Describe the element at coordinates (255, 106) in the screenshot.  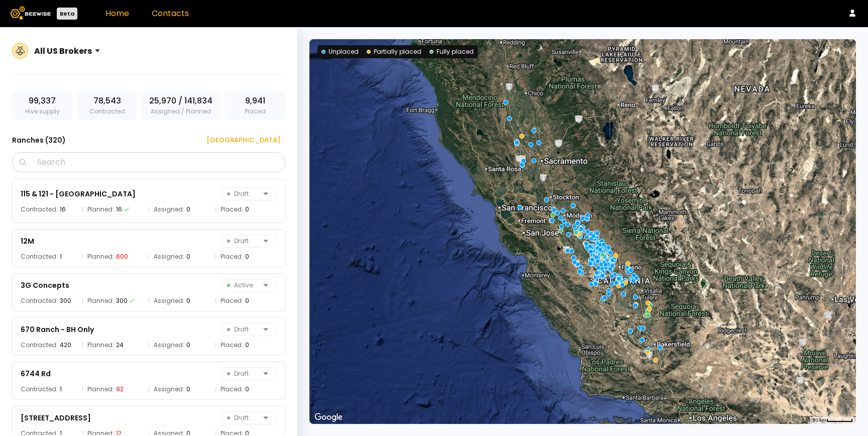
I see `div: Placed` at that location.